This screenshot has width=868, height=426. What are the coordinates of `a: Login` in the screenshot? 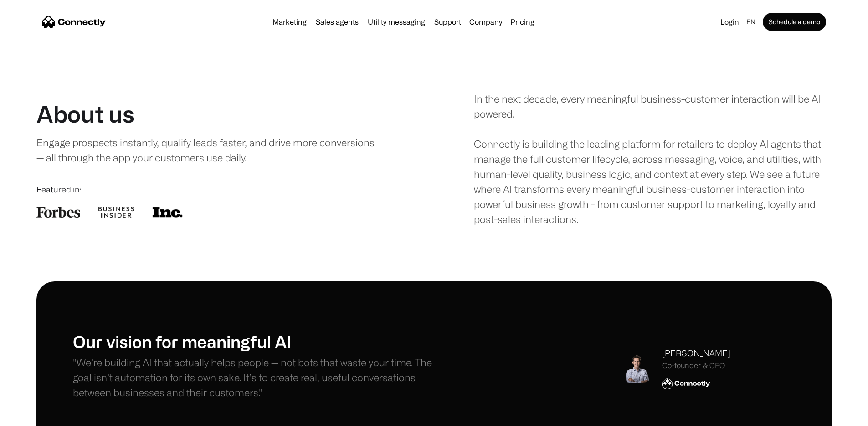 It's located at (730, 22).